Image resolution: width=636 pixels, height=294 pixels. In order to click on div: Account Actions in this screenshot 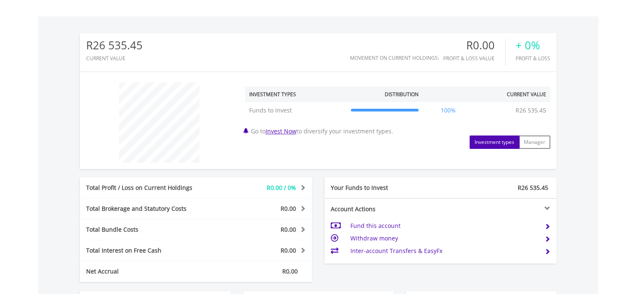, I will do `click(382, 209)`.